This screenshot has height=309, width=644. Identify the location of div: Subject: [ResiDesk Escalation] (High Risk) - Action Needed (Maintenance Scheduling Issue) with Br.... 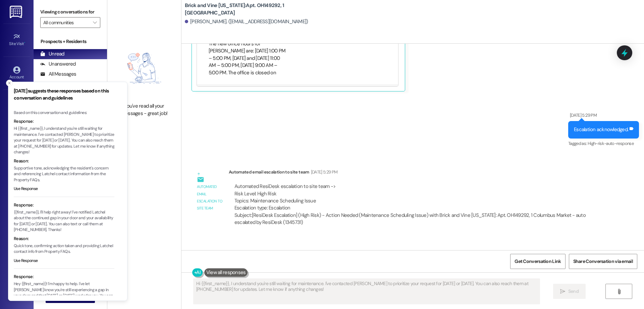
(413, 219).